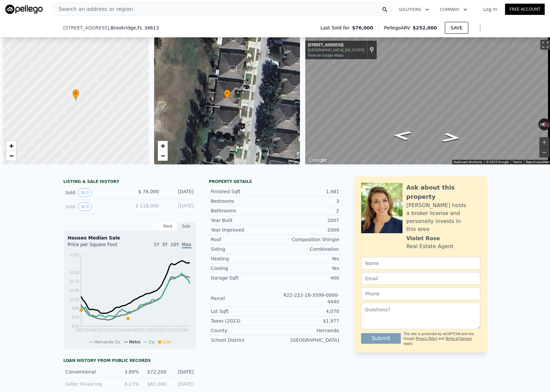 This screenshot has width=550, height=392. Describe the element at coordinates (413, 9) in the screenshot. I see `button: Solutions` at that location.